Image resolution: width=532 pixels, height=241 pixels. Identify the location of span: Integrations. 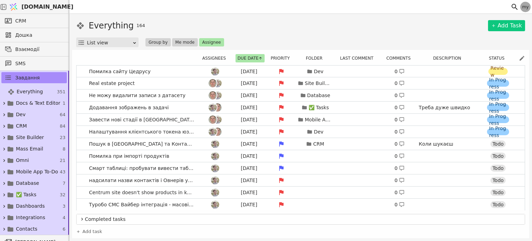
(31, 217).